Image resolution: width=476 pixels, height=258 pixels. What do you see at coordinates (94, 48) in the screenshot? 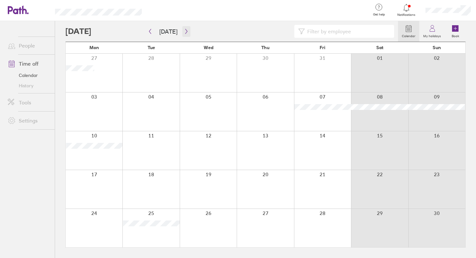
I see `span: Mon` at bounding box center [94, 48].